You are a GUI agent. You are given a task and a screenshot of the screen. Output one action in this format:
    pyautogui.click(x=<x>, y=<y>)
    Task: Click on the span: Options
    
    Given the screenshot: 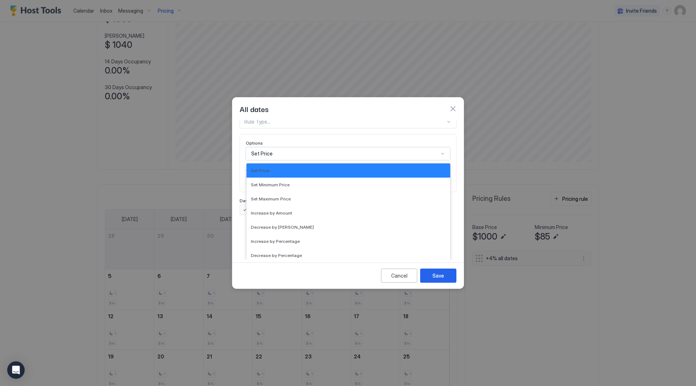 What is the action you would take?
    pyautogui.click(x=254, y=143)
    